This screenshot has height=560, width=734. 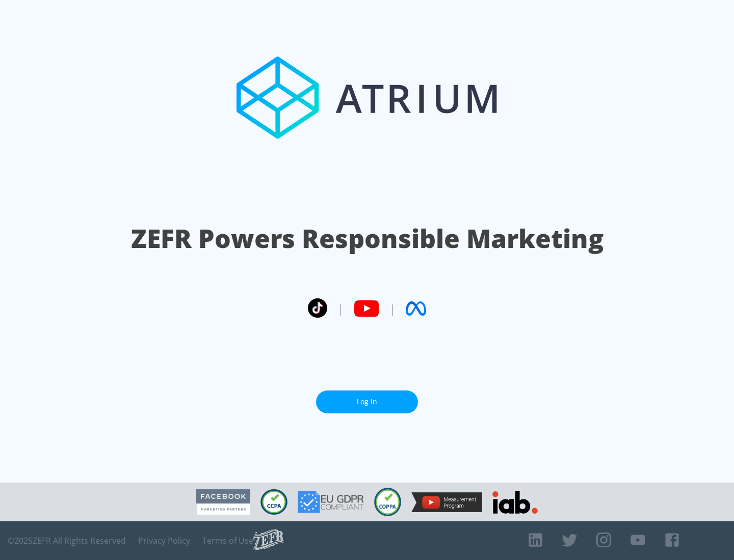 I want to click on h1: ZEFR Powers Responsible Marketing, so click(x=367, y=239).